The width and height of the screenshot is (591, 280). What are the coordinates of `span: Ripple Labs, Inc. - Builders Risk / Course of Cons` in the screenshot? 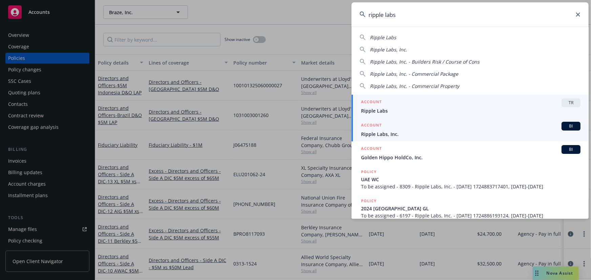 It's located at (425, 62).